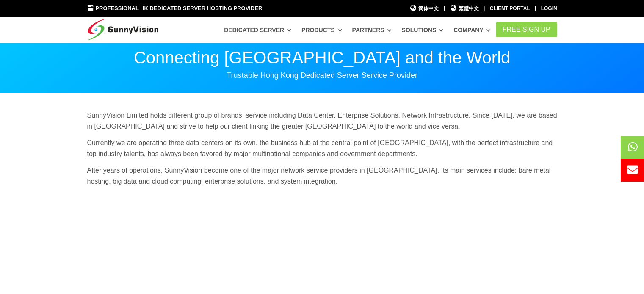  What do you see at coordinates (509, 8) in the screenshot?
I see `a: Client Portal` at bounding box center [509, 8].